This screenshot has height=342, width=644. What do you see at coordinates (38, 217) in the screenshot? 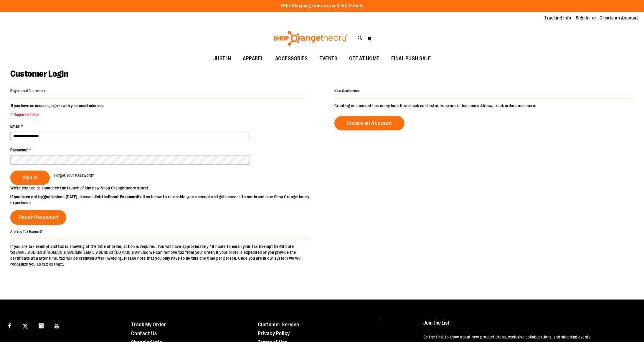
I see `a: Reset Password` at bounding box center [38, 217].